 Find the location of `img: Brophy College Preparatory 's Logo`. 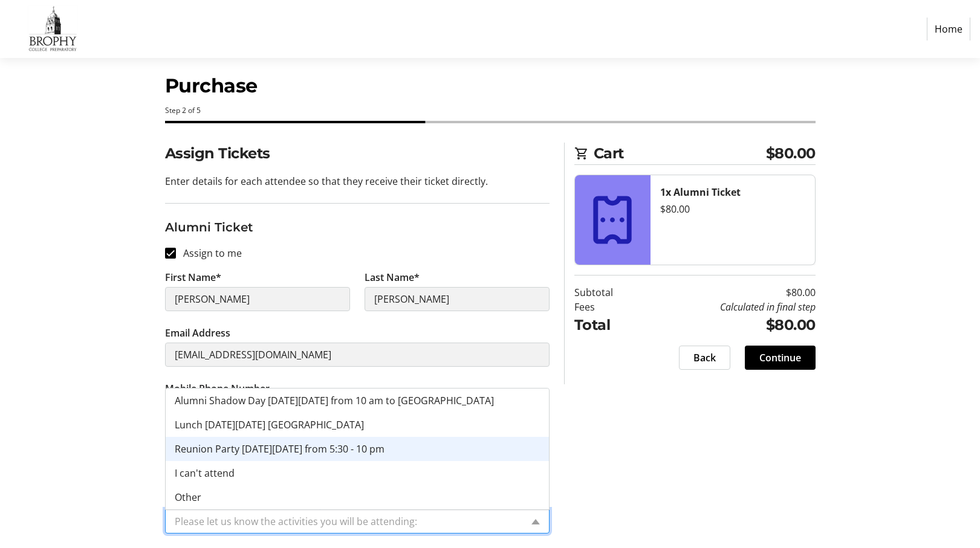

img: Brophy College Preparatory 's Logo is located at coordinates (53, 29).